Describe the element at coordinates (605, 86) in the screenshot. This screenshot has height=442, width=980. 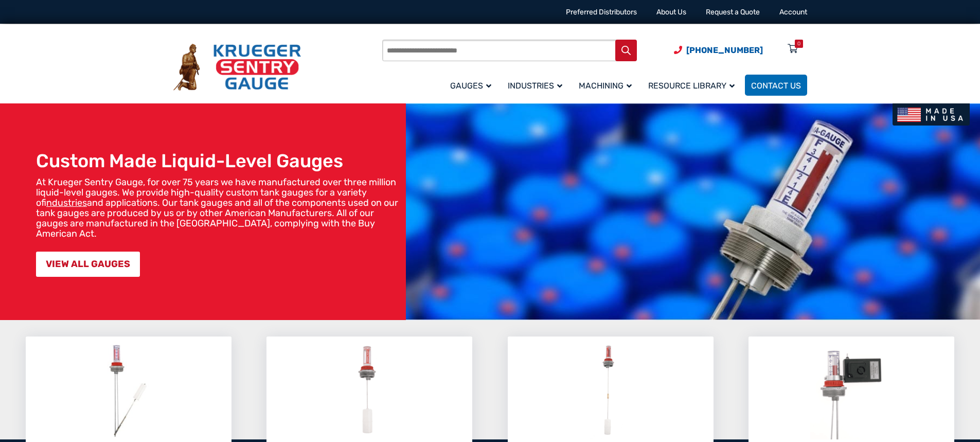
I see `span: Machining` at that location.